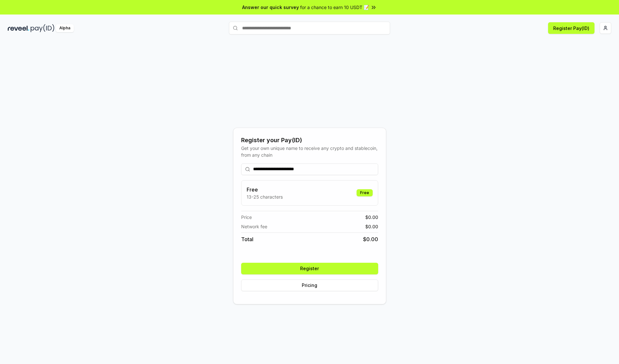  I want to click on span: Total, so click(247, 239).